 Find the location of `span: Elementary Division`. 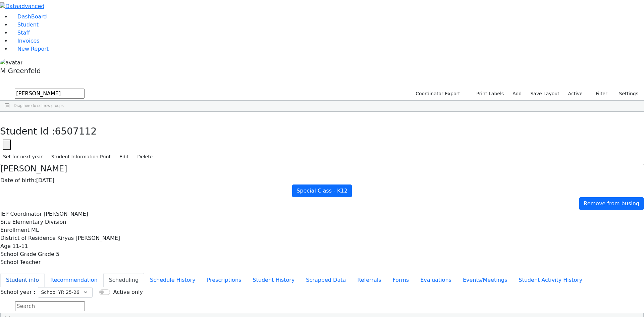

span: Elementary Division is located at coordinates (39, 222).